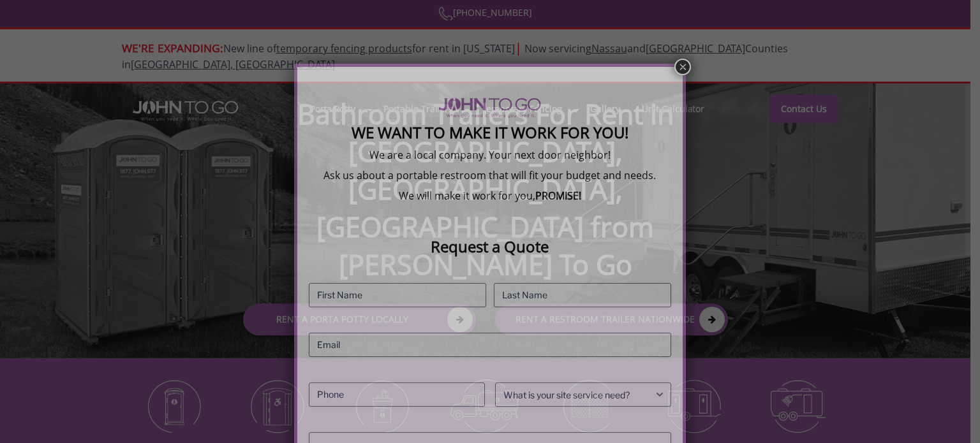 The image size is (980, 443). What do you see at coordinates (490, 345) in the screenshot?
I see `input: Email` at bounding box center [490, 345].